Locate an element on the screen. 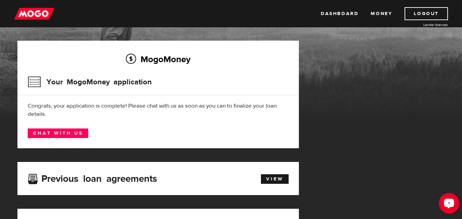 The image size is (462, 219). a: Logout is located at coordinates (426, 14).